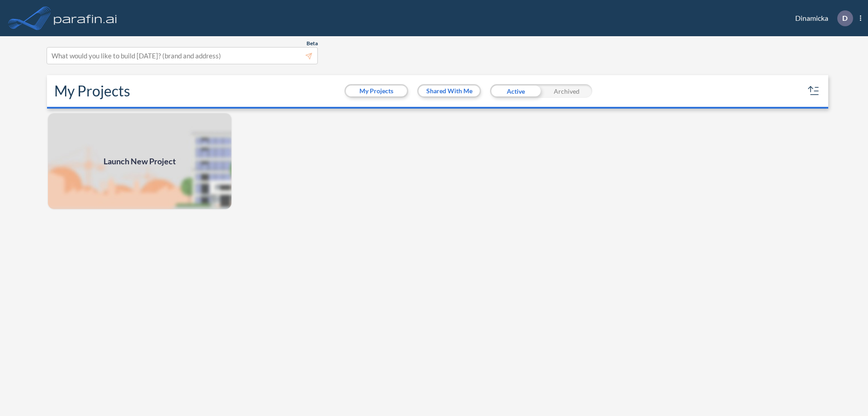 The height and width of the screenshot is (416, 868). I want to click on span: Launch New Project, so click(140, 161).